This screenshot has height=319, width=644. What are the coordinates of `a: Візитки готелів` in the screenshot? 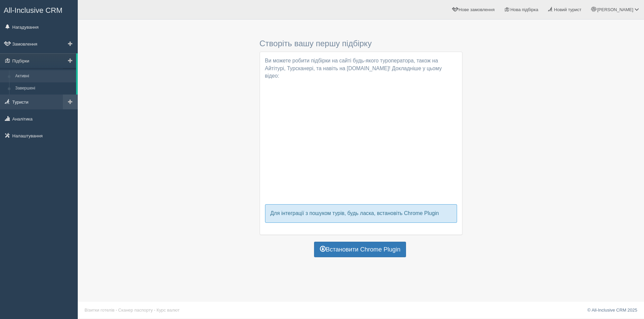 It's located at (99, 310).